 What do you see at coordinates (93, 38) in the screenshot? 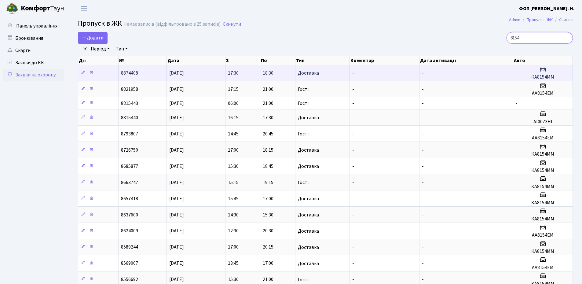
I see `a: Додати` at bounding box center [93, 38].